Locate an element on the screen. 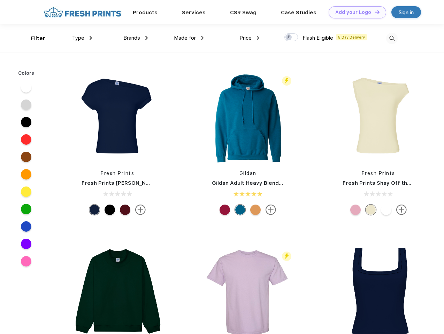 Image resolution: width=444 pixels, height=334 pixels. a: Products is located at coordinates (145, 13).